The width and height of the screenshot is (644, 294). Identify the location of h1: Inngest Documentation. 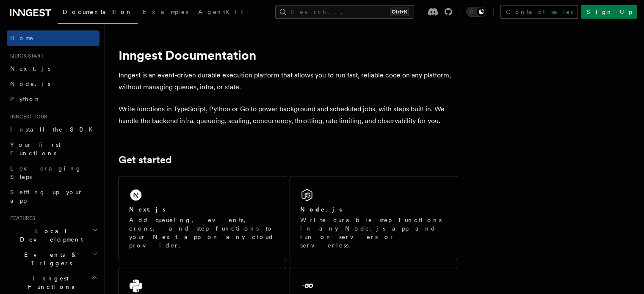
(288, 55).